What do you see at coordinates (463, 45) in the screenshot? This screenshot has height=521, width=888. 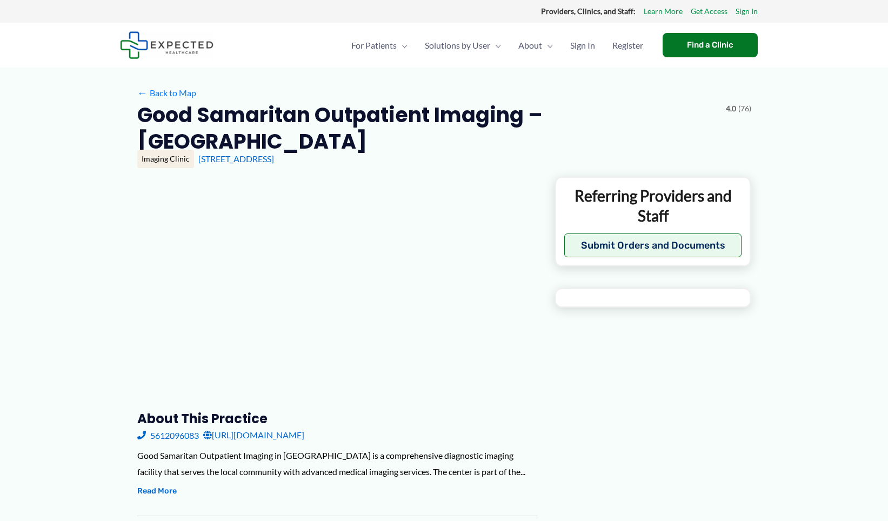 I see `a: Solutions by UserMenu Toggle` at bounding box center [463, 45].